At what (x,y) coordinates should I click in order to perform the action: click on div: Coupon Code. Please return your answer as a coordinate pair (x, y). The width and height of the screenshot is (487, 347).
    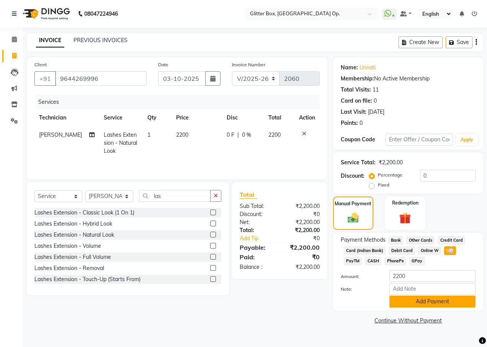
    Looking at the image, I should click on (363, 139).